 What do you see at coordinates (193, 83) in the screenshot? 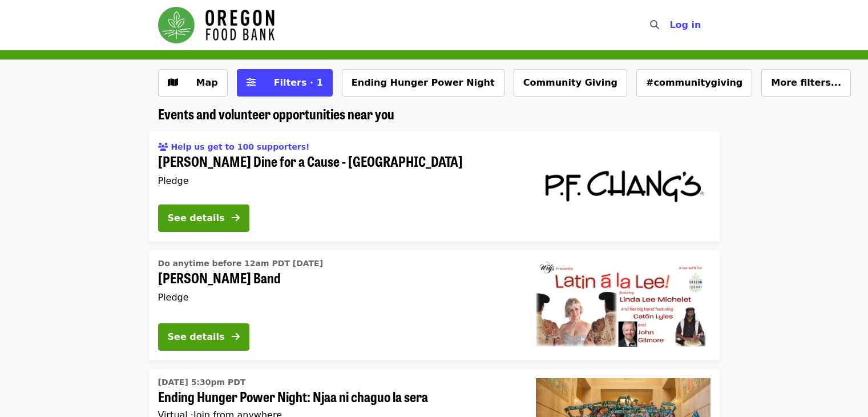
I see `a: Show map view` at bounding box center [193, 83].